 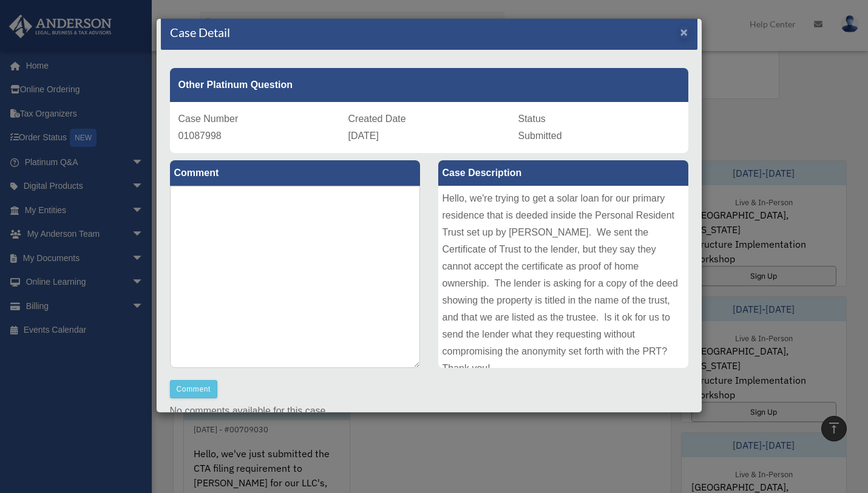 What do you see at coordinates (532, 119) in the screenshot?
I see `span: Status` at bounding box center [532, 119].